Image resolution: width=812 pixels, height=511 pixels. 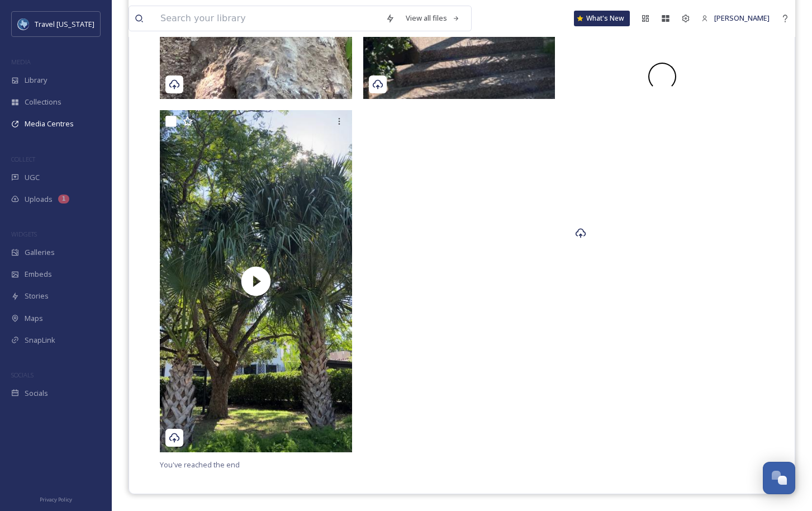 What do you see at coordinates (32, 178) in the screenshot?
I see `span: UGC` at bounding box center [32, 178].